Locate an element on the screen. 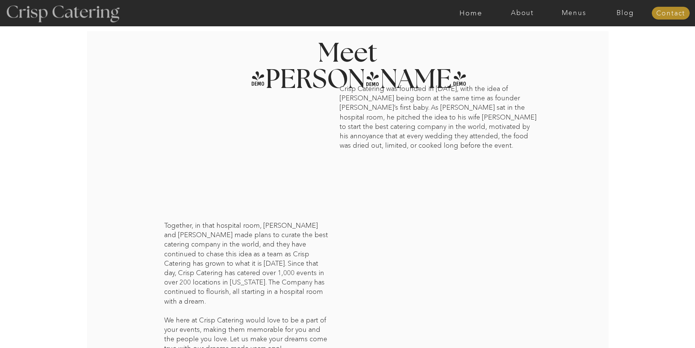  a: Contact is located at coordinates (671, 14).